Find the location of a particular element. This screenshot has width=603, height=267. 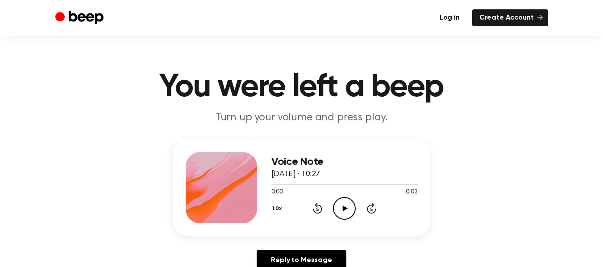

a: Log in is located at coordinates (450, 18).